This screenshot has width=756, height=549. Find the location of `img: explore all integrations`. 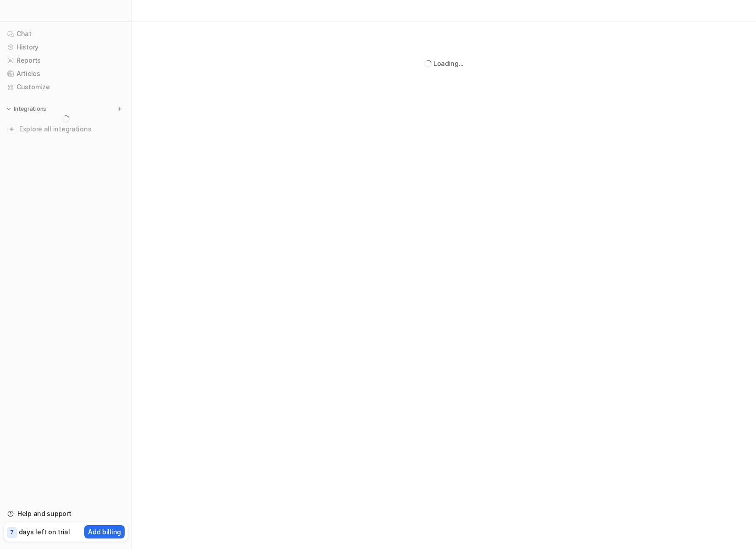

img: explore all integrations is located at coordinates (12, 129).